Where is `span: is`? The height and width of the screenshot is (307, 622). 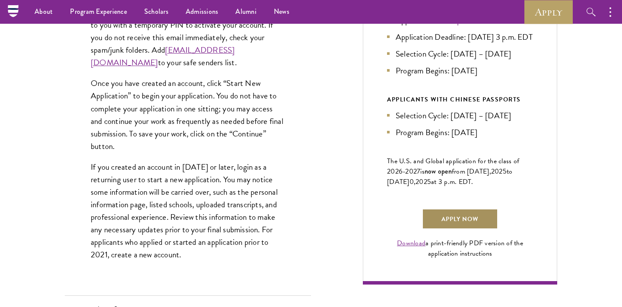 span: is is located at coordinates (422, 171).